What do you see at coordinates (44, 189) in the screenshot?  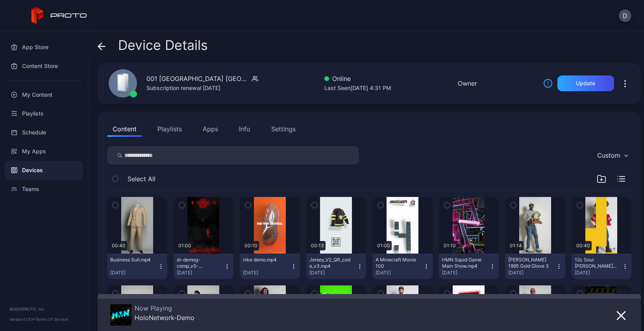 I see `a: Teams` at bounding box center [44, 189].